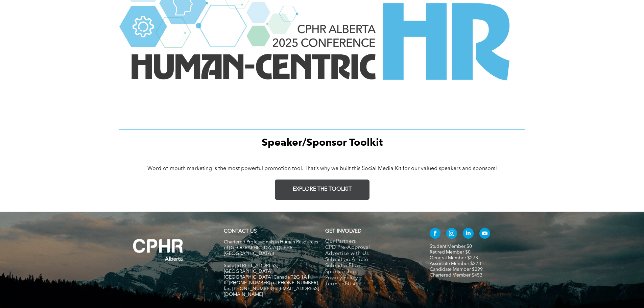  What do you see at coordinates (370, 242) in the screenshot?
I see `a: Our Partners` at bounding box center [370, 242].